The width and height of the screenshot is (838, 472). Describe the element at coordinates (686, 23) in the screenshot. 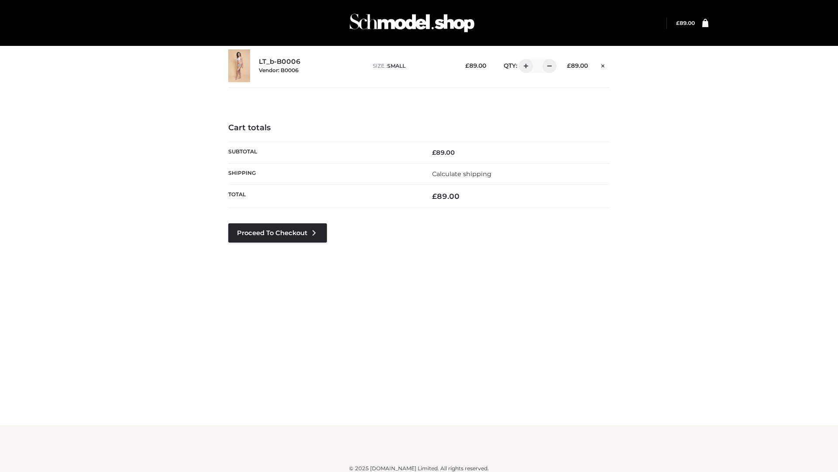

I see `a: £89.00` at that location.